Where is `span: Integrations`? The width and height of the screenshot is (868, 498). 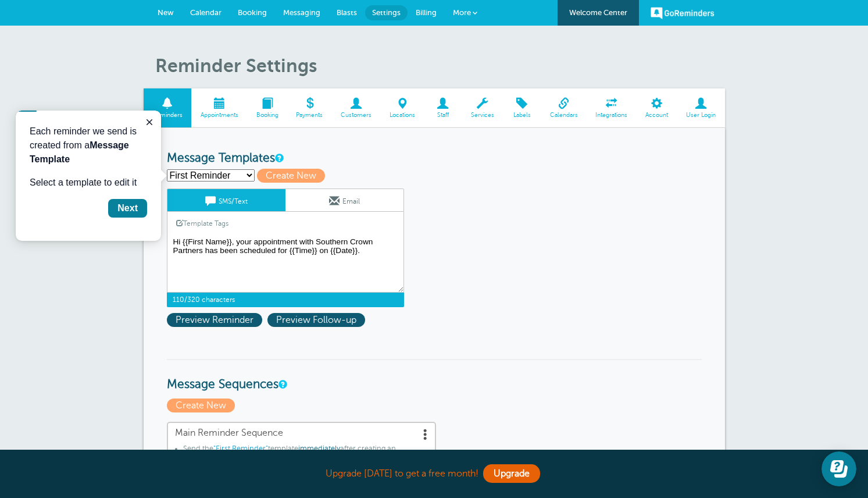 span: Integrations is located at coordinates (612, 116).